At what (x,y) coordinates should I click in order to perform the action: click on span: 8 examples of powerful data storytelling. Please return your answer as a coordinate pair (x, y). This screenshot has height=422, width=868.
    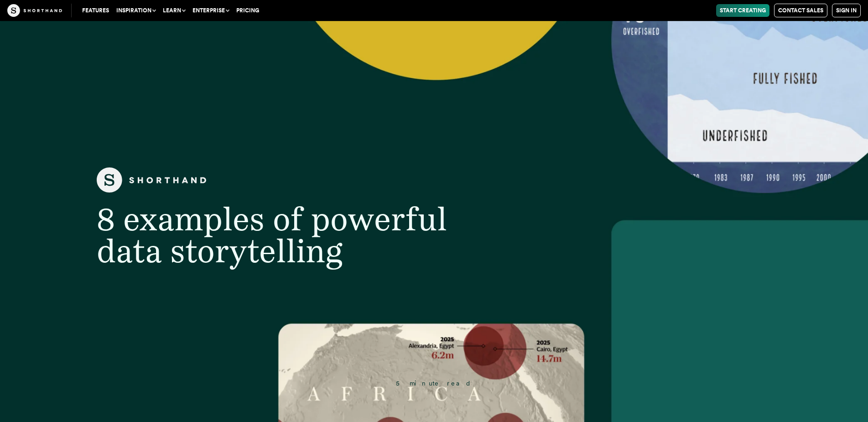
    Looking at the image, I should click on (272, 235).